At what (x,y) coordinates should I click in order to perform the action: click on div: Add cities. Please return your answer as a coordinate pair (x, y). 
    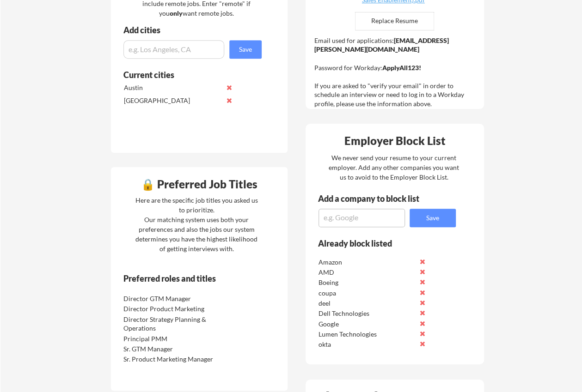
    Looking at the image, I should click on (193, 30).